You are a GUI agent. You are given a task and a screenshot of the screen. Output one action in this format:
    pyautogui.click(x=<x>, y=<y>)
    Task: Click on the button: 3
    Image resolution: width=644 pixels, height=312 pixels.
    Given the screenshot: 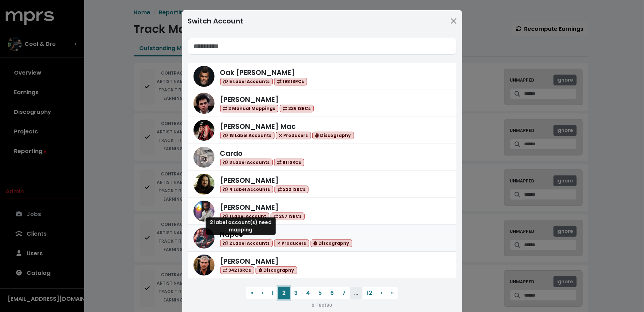 What is the action you would take?
    pyautogui.click(x=296, y=293)
    